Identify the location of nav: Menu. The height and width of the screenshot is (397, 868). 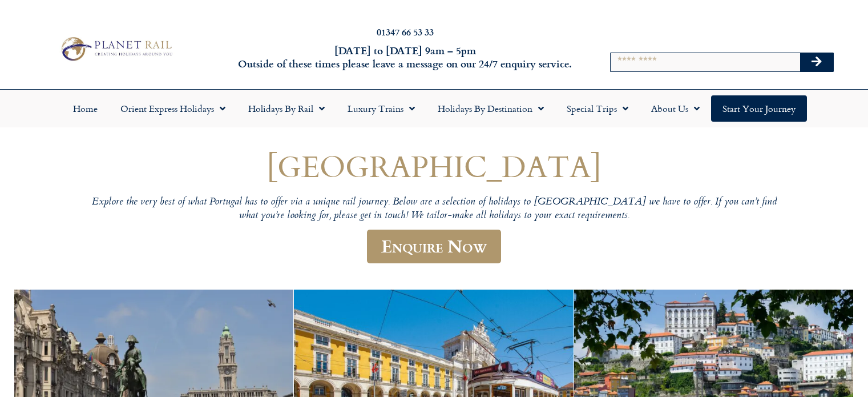
(433, 108).